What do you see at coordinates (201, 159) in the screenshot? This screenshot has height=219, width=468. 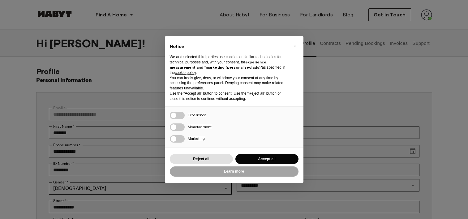 I see `button: Reject all` at bounding box center [201, 159].